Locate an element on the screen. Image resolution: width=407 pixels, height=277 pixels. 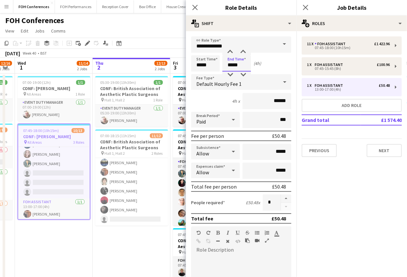
div: 07:45-18:00 (10h15m)7/11CONF: British Association of Aesthetic Plastic Surgeons Hall 1, Hall 21 R... is located at coordinates (210, 178).